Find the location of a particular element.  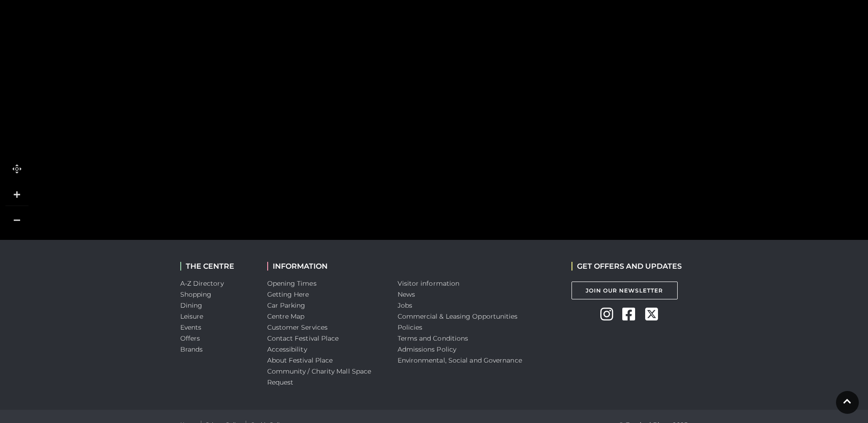

a: Environmental, Social and Governance is located at coordinates (460, 360).